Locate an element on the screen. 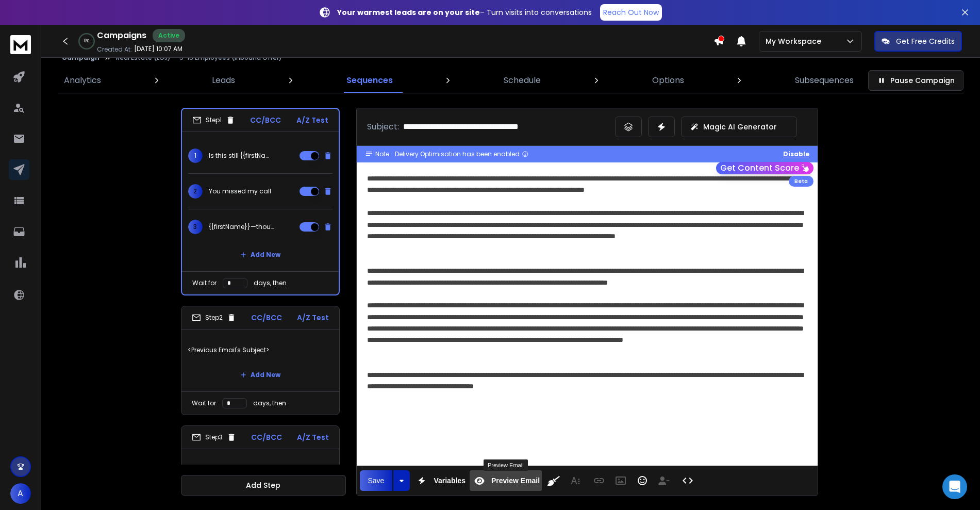 This screenshot has height=510, width=980. p: Schedule is located at coordinates (522, 81).